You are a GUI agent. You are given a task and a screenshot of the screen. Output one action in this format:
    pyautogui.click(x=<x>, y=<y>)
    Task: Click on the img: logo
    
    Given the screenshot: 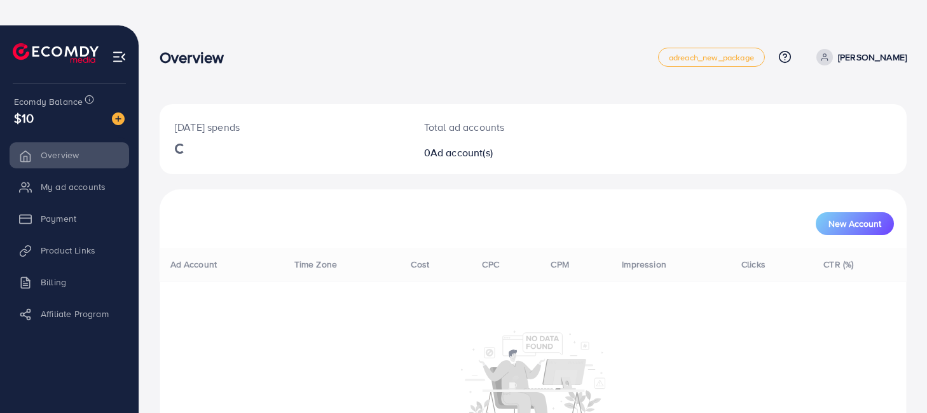 What is the action you would take?
    pyautogui.click(x=55, y=53)
    